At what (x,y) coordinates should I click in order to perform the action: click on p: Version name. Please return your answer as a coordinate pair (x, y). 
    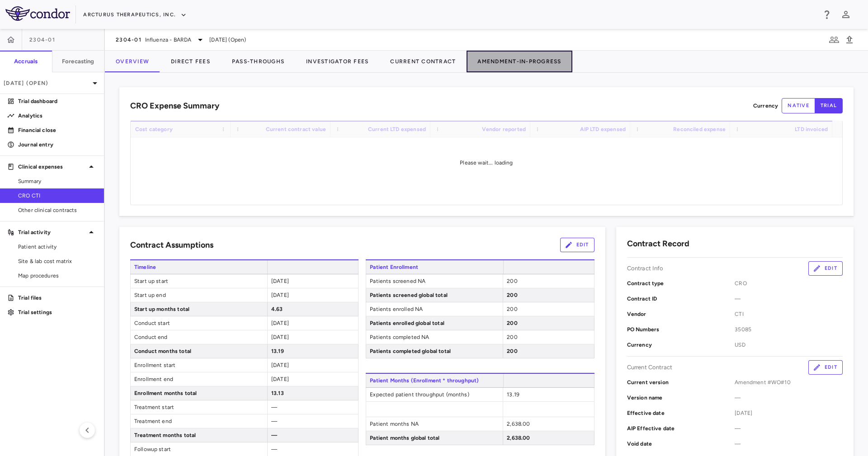
    Looking at the image, I should click on (681, 397).